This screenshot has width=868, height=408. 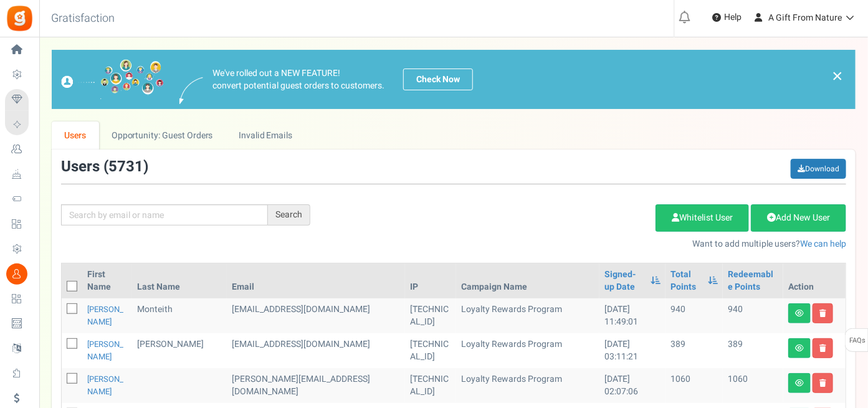 I want to click on h3: Gratisfaction, so click(x=83, y=18).